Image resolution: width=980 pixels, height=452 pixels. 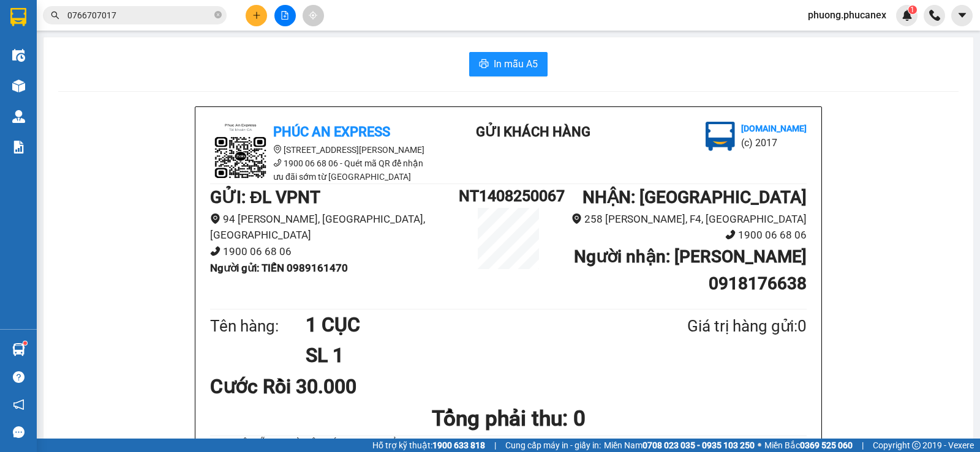 What do you see at coordinates (284, 15) in the screenshot?
I see `span: file-add` at bounding box center [284, 15].